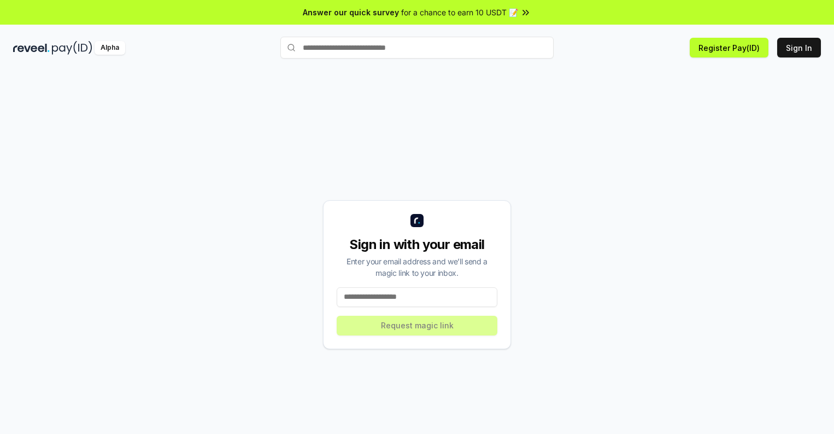 The width and height of the screenshot is (834, 434). I want to click on img: logo_small, so click(417, 220).